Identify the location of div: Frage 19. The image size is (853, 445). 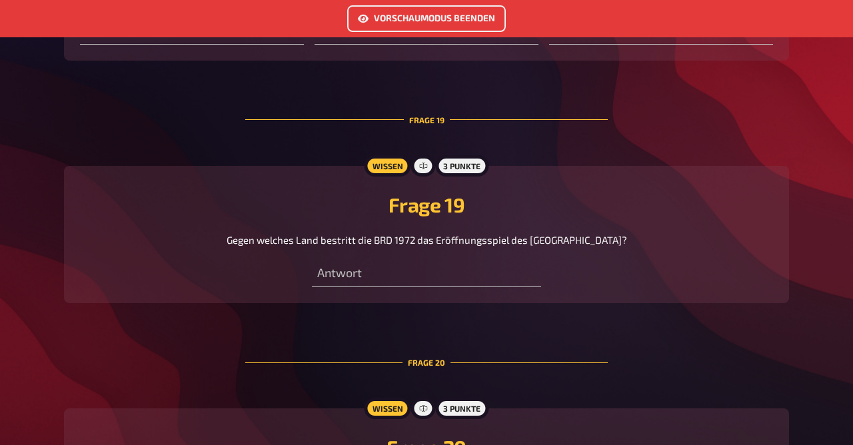
(426, 120).